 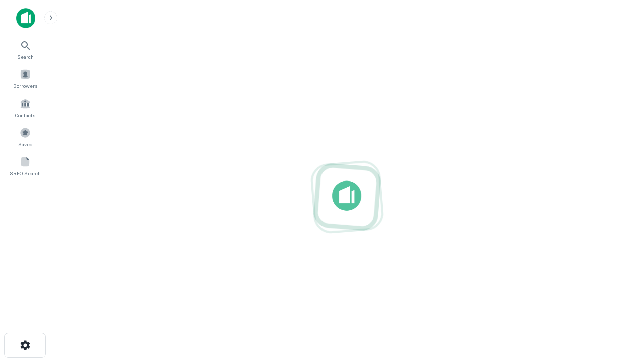 I want to click on span: Borrowers, so click(x=25, y=86).